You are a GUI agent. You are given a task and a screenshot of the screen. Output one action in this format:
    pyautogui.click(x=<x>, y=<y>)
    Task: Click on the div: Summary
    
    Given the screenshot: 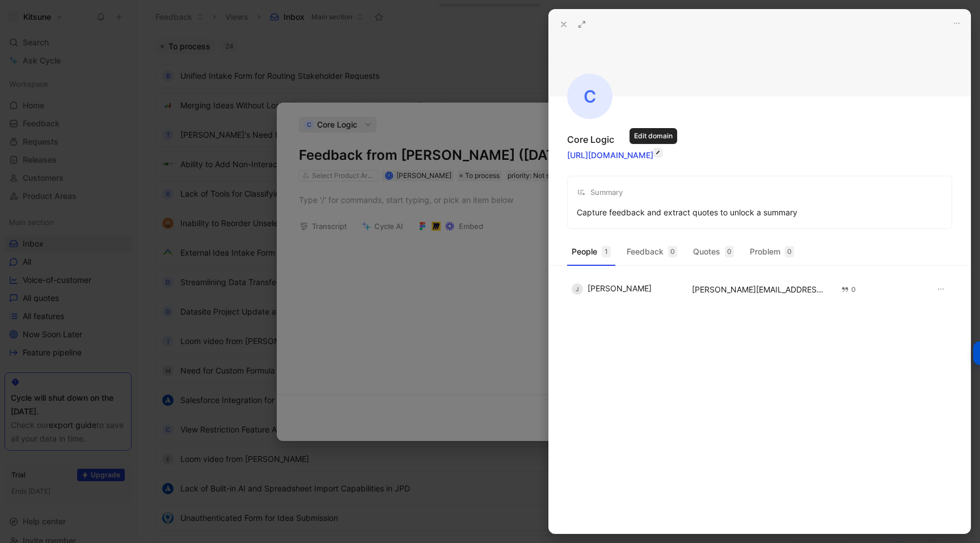 What is the action you would take?
    pyautogui.click(x=600, y=192)
    